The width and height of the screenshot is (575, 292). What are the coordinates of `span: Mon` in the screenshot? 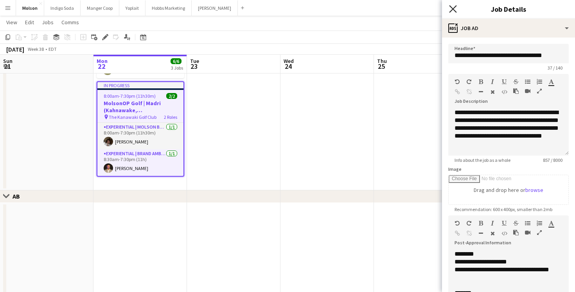 It's located at (102, 61).